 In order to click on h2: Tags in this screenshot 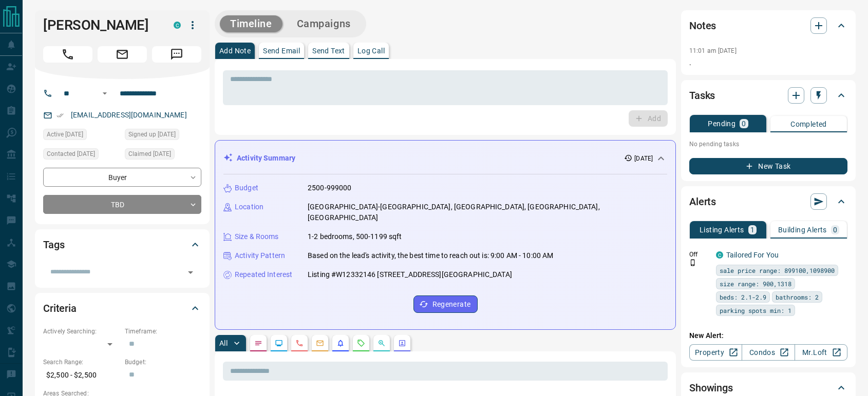, I will do `click(53, 245)`.